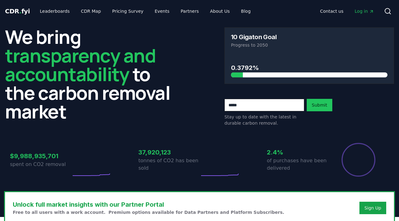 The image size is (399, 221). I want to click on a: CDR.fyi, so click(17, 11).